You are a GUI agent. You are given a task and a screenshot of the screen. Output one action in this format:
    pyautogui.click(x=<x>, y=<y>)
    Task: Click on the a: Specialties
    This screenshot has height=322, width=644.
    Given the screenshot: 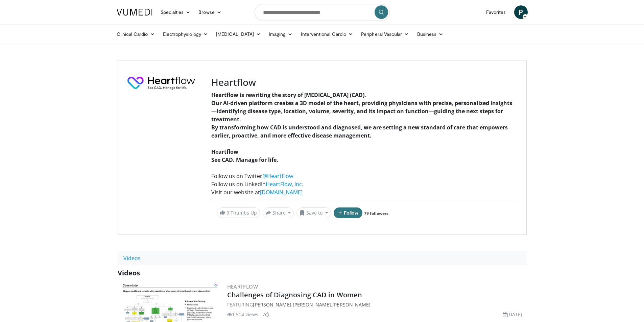 What is the action you would take?
    pyautogui.click(x=176, y=12)
    